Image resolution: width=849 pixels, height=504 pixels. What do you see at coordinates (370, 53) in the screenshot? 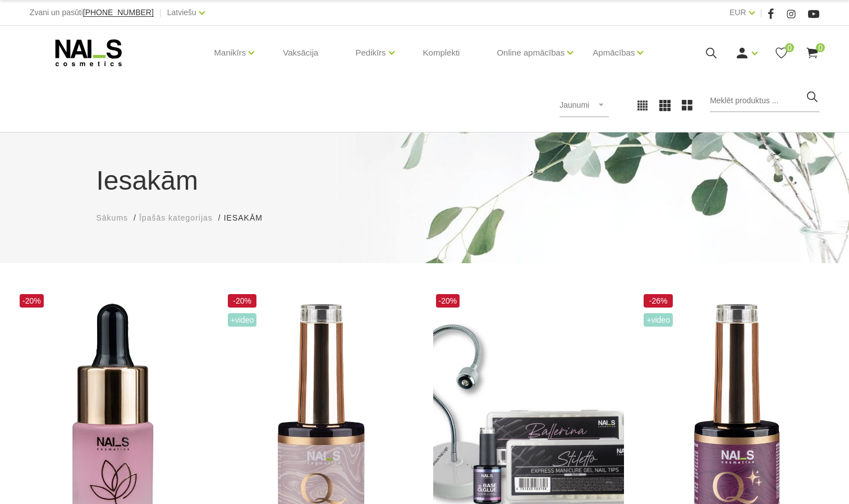
I see `a: Pedikīrs` at bounding box center [370, 53].